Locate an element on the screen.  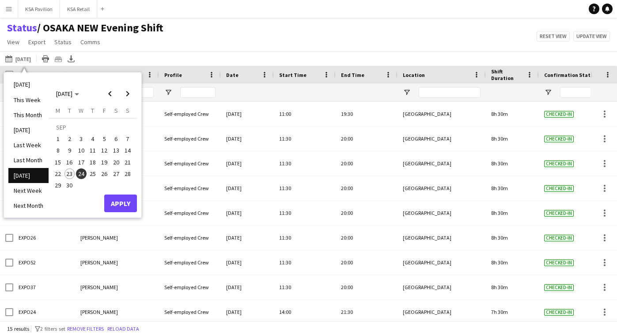
span: Status is located at coordinates (63, 42).